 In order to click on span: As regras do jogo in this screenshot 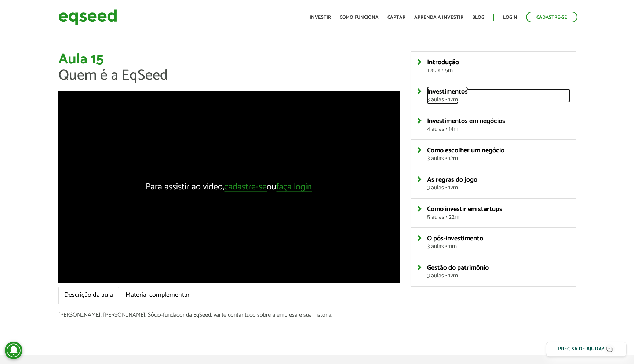, I will do `click(452, 180)`.